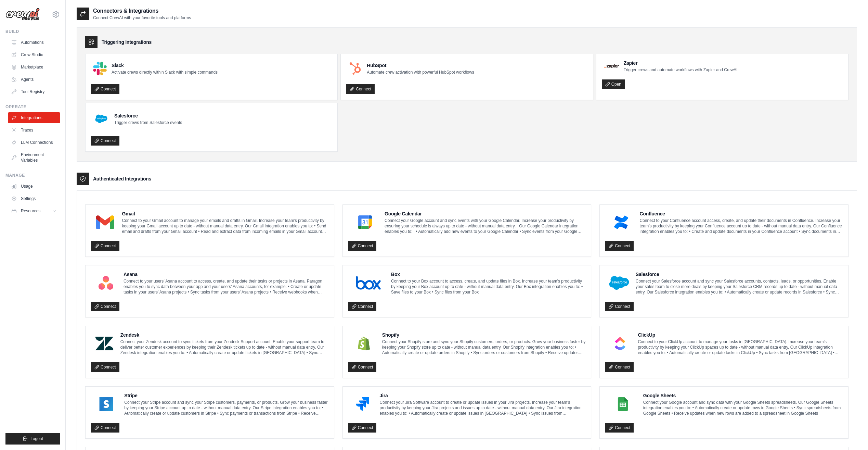 This screenshot has width=868, height=450. I want to click on h4: Confluence, so click(741, 213).